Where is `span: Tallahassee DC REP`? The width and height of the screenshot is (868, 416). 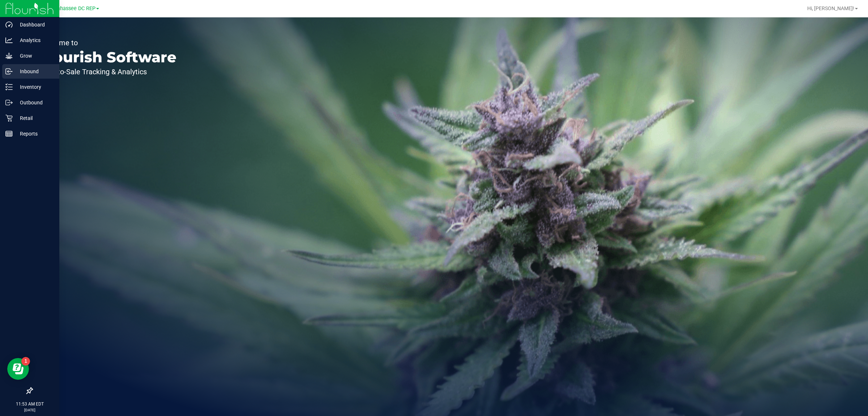 span: Tallahassee DC REP is located at coordinates (72, 8).